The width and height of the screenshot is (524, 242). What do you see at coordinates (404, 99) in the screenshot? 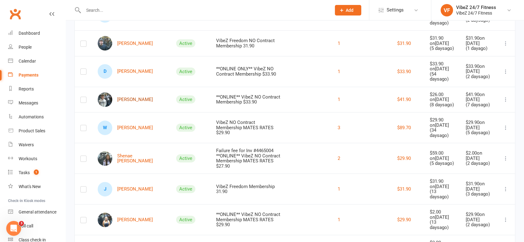
I see `button: $41.90` at bounding box center [404, 99].